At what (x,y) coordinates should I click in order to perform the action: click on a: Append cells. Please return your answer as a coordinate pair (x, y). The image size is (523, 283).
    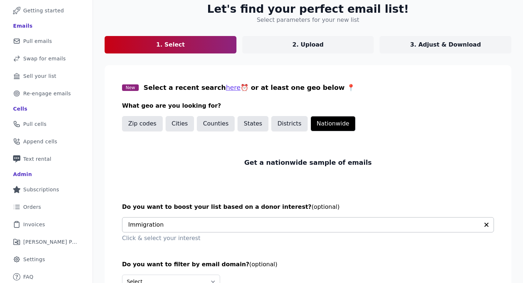
    Looking at the image, I should click on (46, 141).